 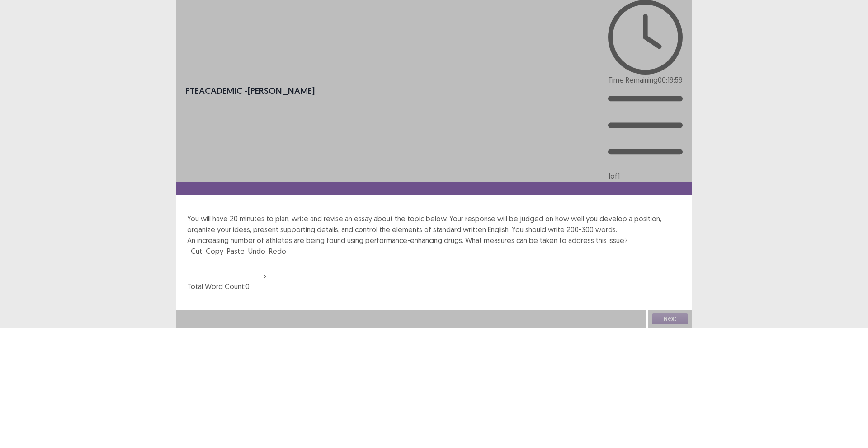 I want to click on button: Paste, so click(x=234, y=251).